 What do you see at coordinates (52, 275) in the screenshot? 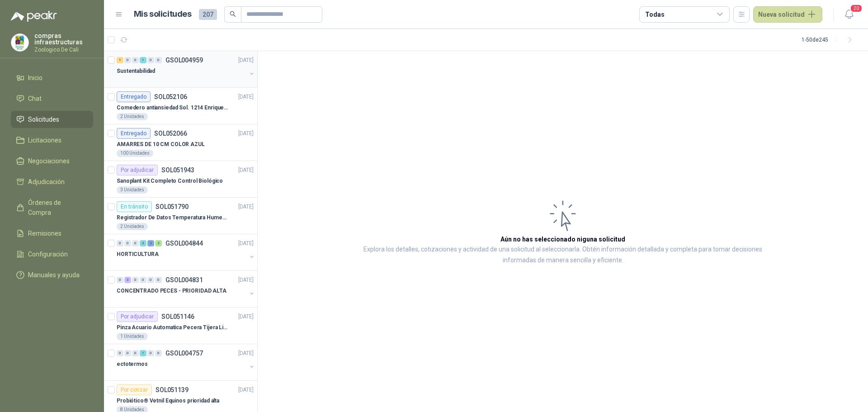
I see `a: Manuales y ayuda` at bounding box center [52, 275].